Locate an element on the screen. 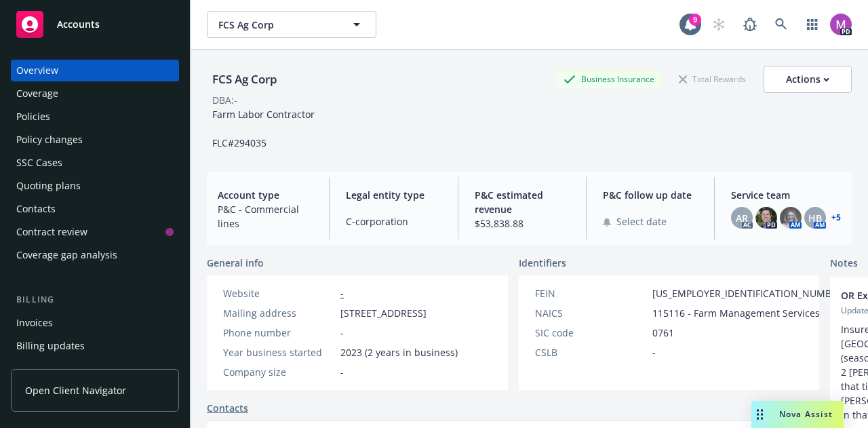 This screenshot has height=428, width=868. span: Select date is located at coordinates (641, 221).